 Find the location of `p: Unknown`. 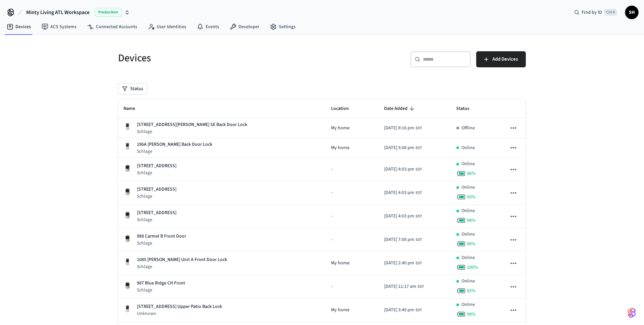

p: Unknown is located at coordinates (179, 314).